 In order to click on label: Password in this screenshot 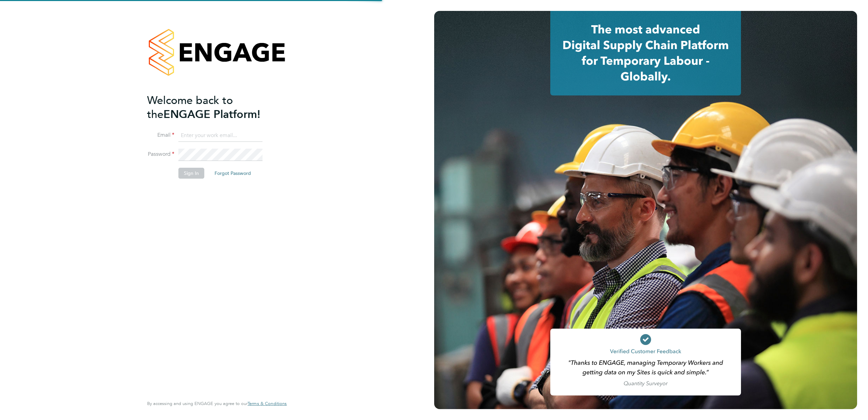, I will do `click(161, 154)`.